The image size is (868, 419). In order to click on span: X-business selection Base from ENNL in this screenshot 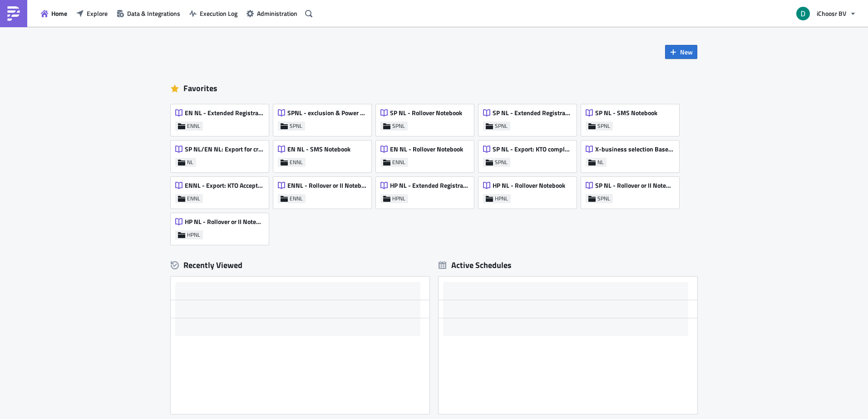, I will do `click(635, 149)`.